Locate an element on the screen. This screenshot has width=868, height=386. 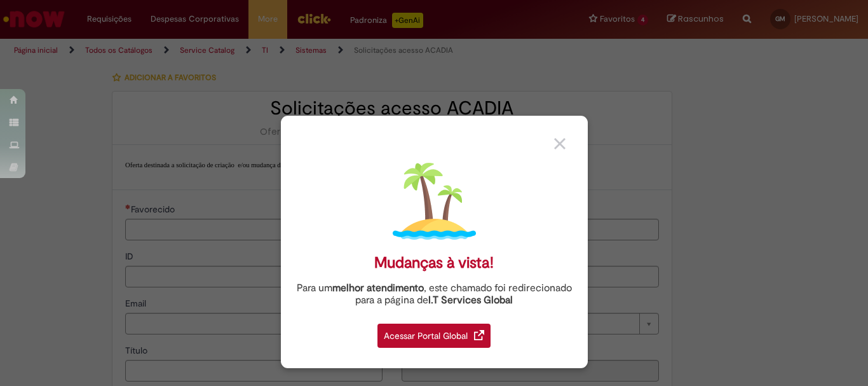
img: redirect_link.png is located at coordinates (479, 335).